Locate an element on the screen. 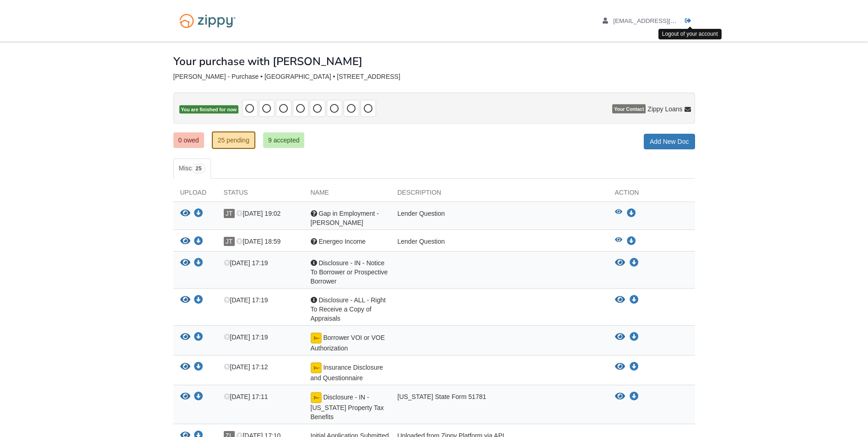  a: edit profile is located at coordinates (661, 22).